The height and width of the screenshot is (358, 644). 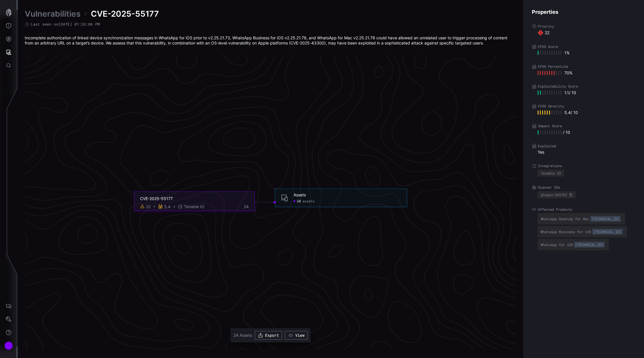 What do you see at coordinates (554, 53) in the screenshot?
I see `div: 1 %` at bounding box center [554, 53].